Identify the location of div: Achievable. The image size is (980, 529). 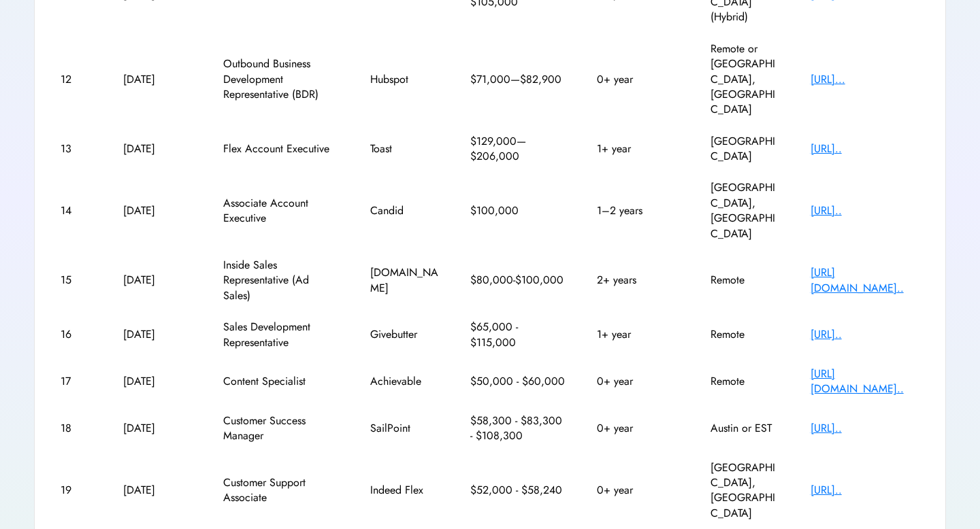
(404, 381).